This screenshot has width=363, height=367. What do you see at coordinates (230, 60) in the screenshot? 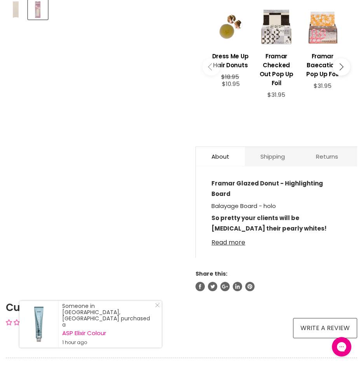
I see `a: View product:Dress Me Up Hair Donuts` at bounding box center [230, 60].